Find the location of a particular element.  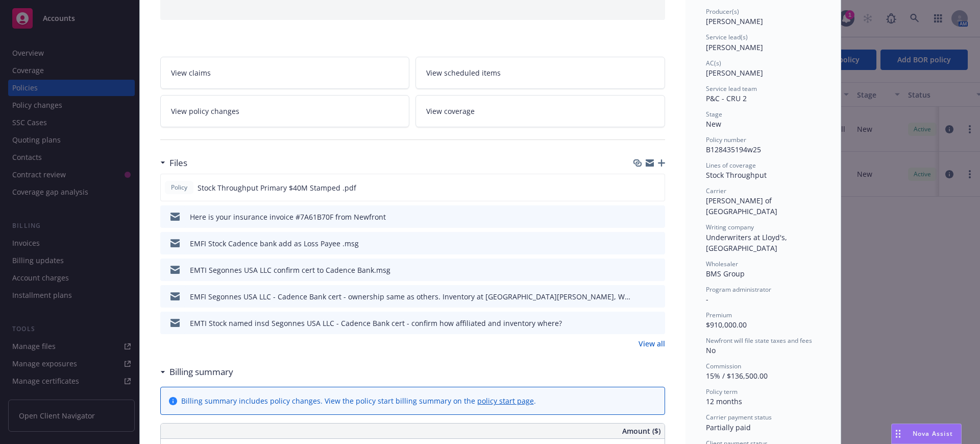

span: View policy changes is located at coordinates (205, 111).